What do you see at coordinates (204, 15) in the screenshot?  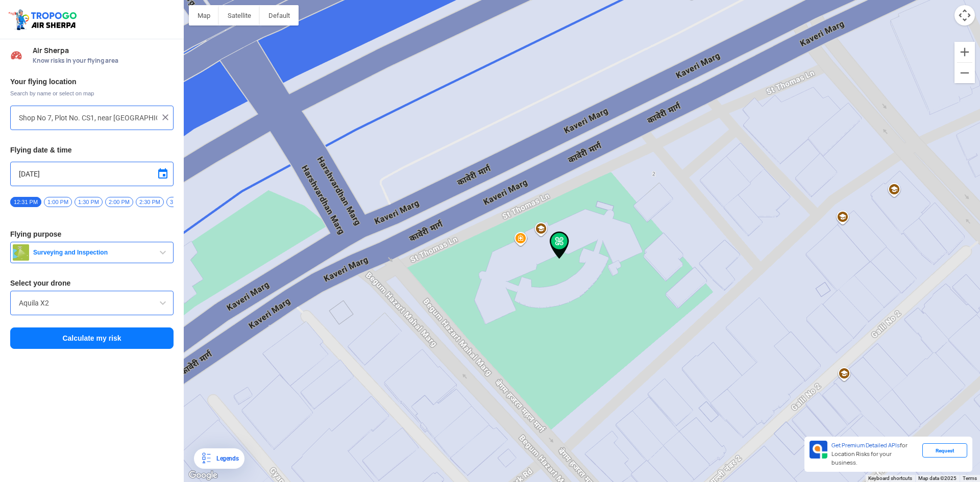 I see `button: Show street map` at bounding box center [204, 15].